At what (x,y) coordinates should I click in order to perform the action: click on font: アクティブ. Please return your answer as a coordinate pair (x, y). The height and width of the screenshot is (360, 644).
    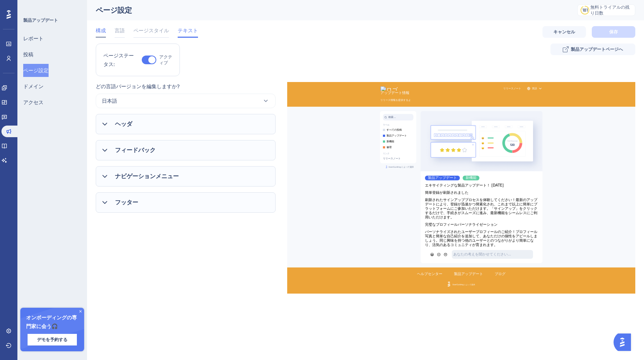
    Looking at the image, I should click on (166, 60).